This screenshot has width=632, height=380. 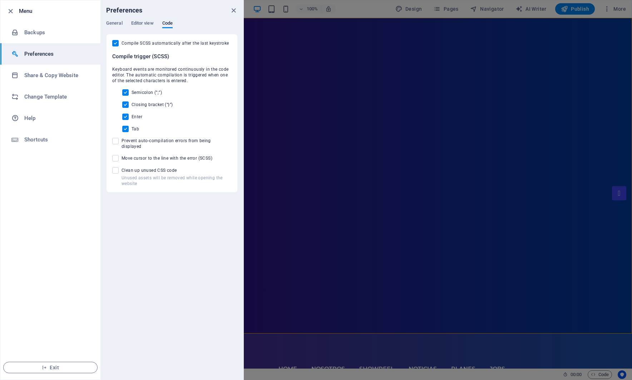 I want to click on button: Exit, so click(x=50, y=368).